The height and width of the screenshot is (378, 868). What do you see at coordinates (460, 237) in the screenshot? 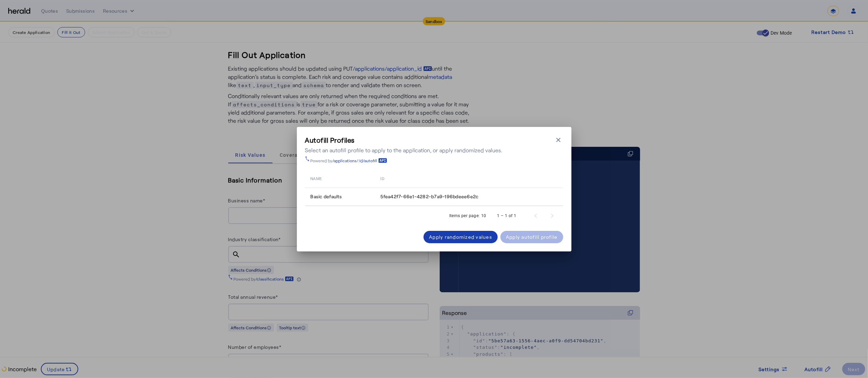
I see `div: Apply randomized values` at bounding box center [460, 237].